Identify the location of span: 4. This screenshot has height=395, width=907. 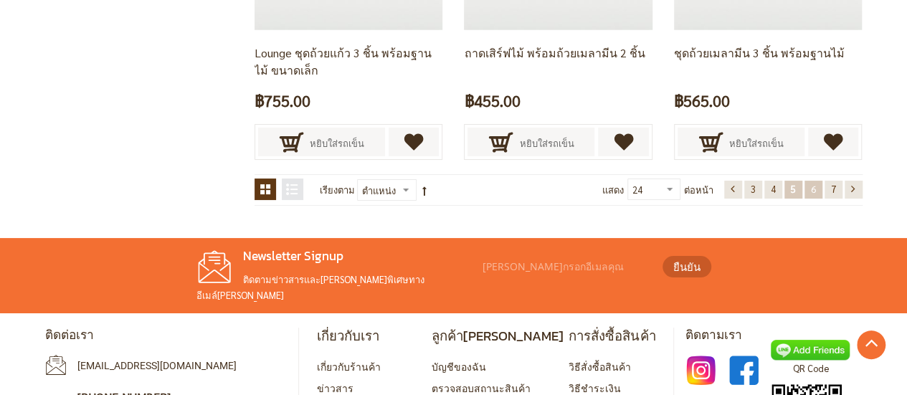
(773, 189).